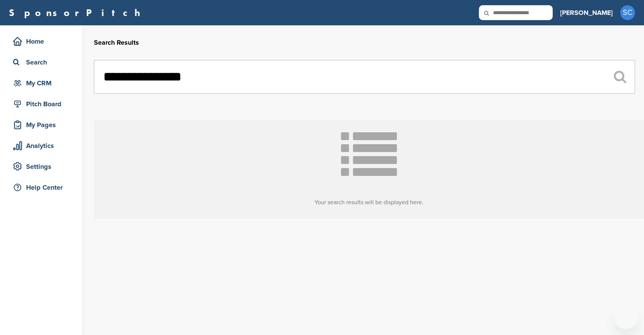  I want to click on div: Search, so click(43, 62).